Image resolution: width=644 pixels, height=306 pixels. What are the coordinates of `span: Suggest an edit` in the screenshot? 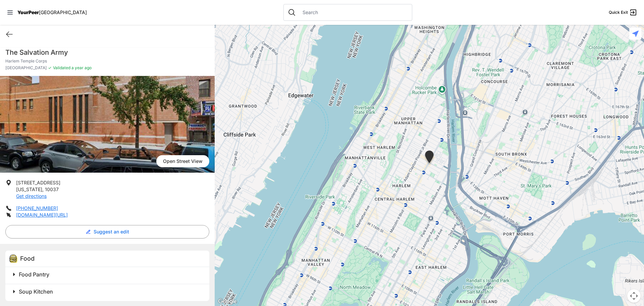 It's located at (111, 232).